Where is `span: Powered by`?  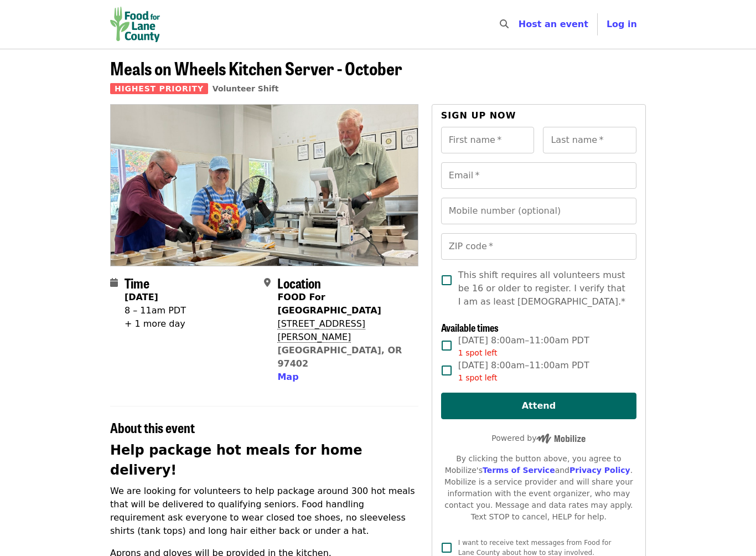 span: Powered by is located at coordinates (539, 438).